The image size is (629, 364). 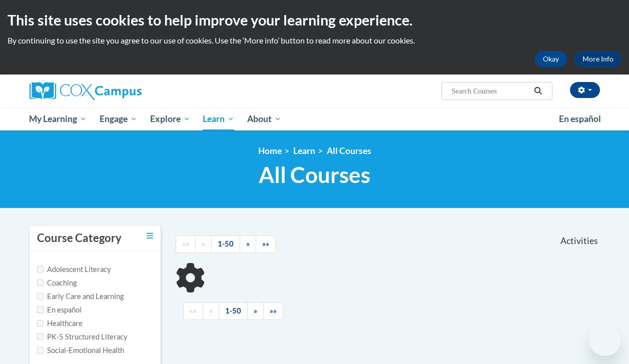 I want to click on a: Home, so click(x=269, y=150).